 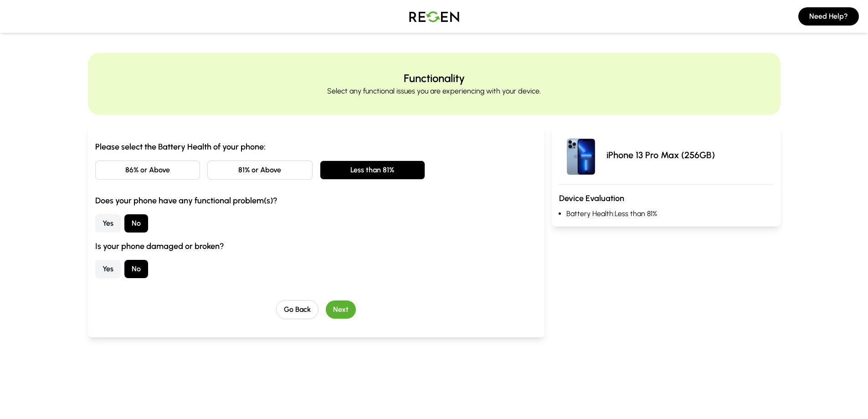 I want to click on button: Less than 81%, so click(x=372, y=170).